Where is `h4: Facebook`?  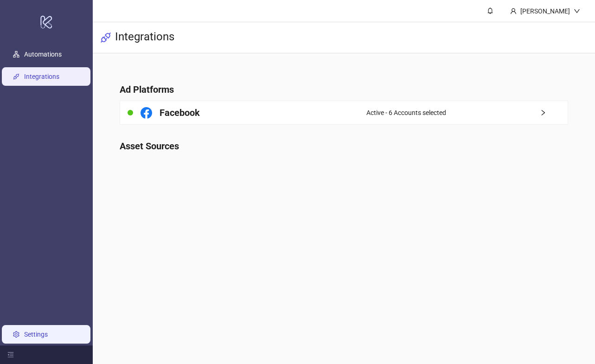 h4: Facebook is located at coordinates (179, 112).